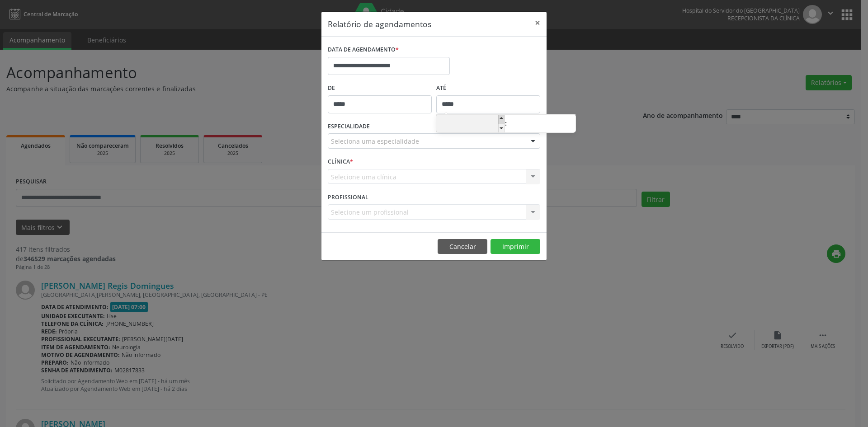 This screenshot has height=427, width=868. I want to click on button: Close, so click(538, 23).